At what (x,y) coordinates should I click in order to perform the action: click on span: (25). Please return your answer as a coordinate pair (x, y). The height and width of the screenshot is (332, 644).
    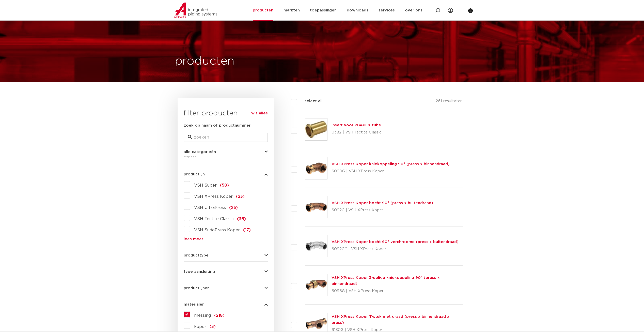
    Looking at the image, I should click on (233, 208).